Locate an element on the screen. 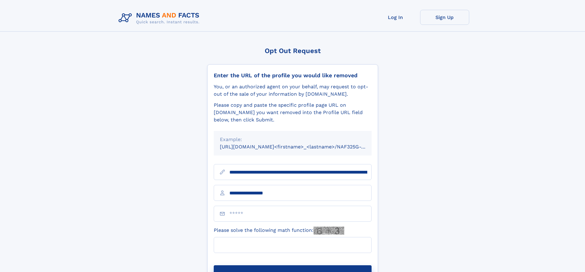 Image resolution: width=585 pixels, height=272 pixels. div: Opt Out Request is located at coordinates (293, 51).